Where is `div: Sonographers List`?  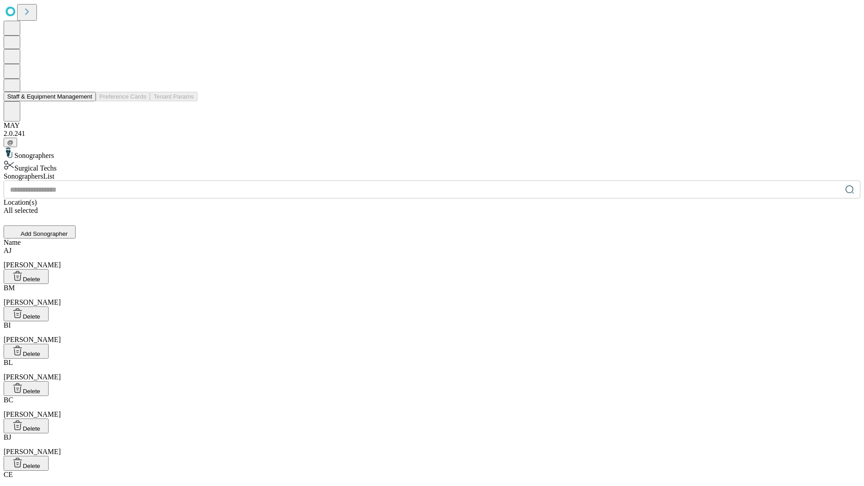
div: Sonographers List is located at coordinates (432, 176).